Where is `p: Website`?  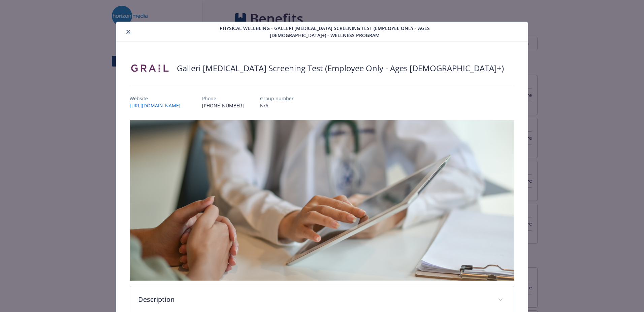 p: Website is located at coordinates (158, 98).